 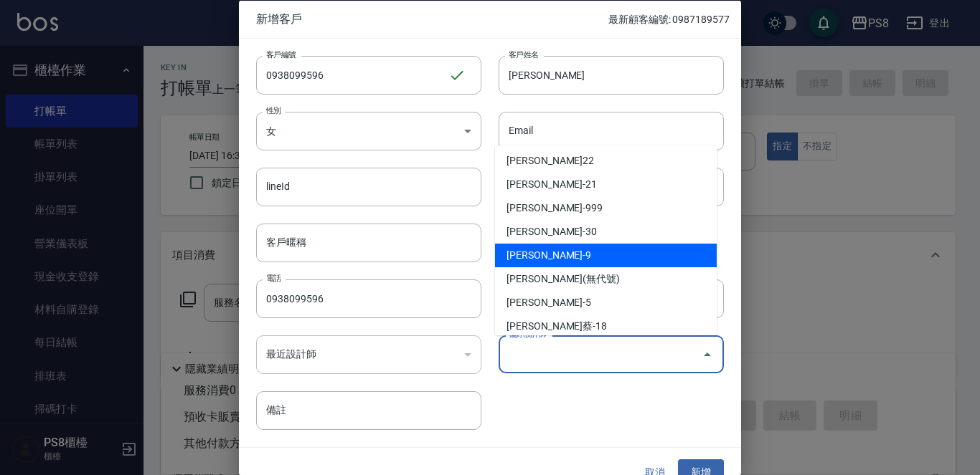 What do you see at coordinates (432, 19) in the screenshot?
I see `span: 新增客戶` at bounding box center [432, 19].